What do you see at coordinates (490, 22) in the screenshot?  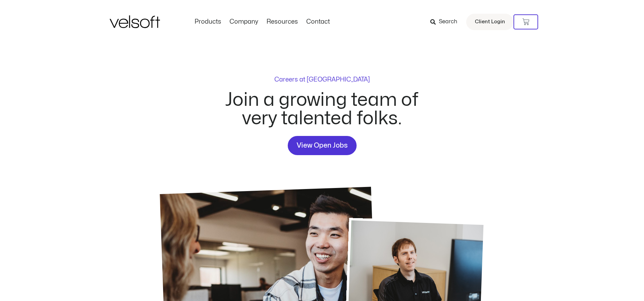 I see `span: Client Login` at bounding box center [490, 22].